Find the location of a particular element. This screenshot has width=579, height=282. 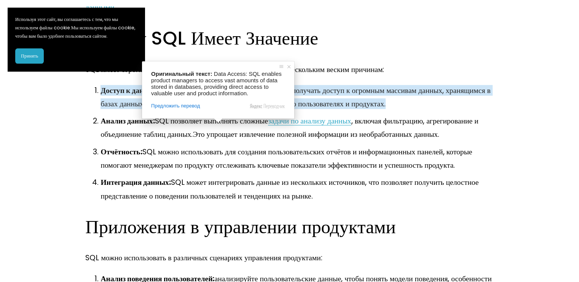

ya-tr-span: Принять is located at coordinates (29, 56).